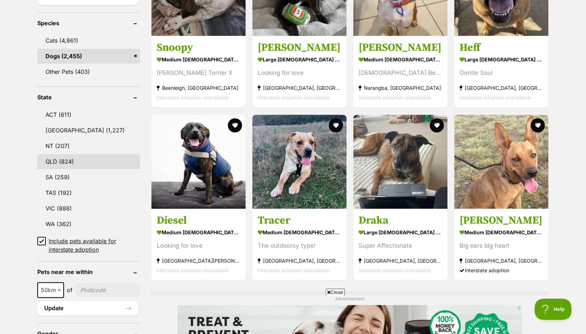 The width and height of the screenshot is (586, 334). I want to click on a: NT (207), so click(88, 146).